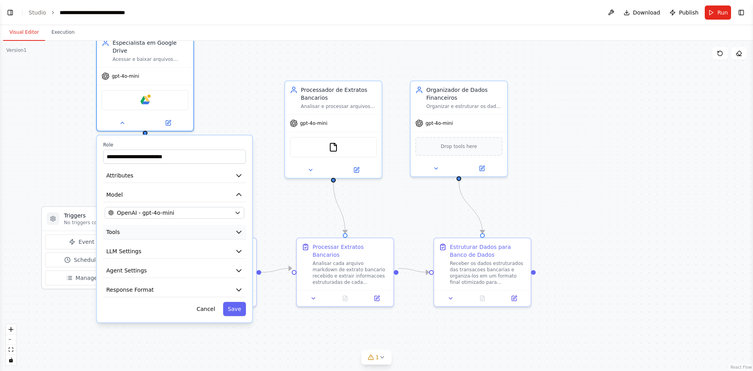 Image resolution: width=753 pixels, height=371 pixels. What do you see at coordinates (488, 251) in the screenshot?
I see `div: Estruturar Dados para Banco de Dados` at bounding box center [488, 251].